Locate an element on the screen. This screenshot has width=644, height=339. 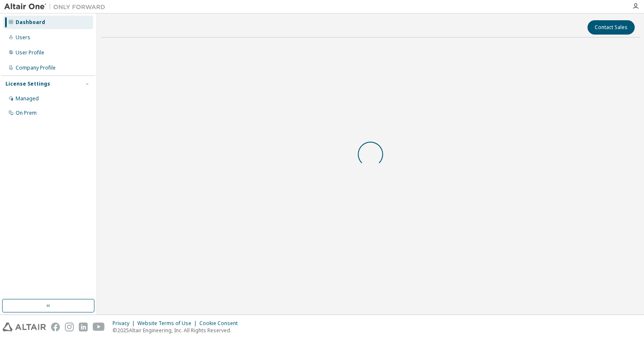
img: Altair One is located at coordinates (57, 7).